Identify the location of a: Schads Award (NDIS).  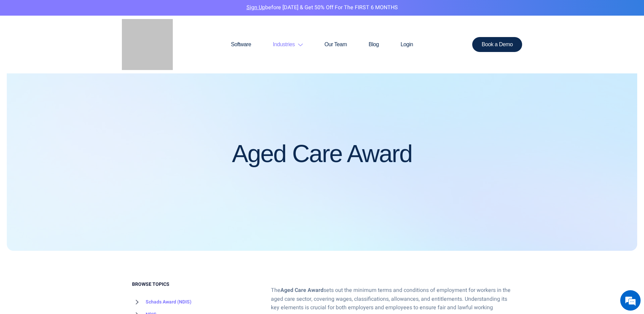
(161, 302).